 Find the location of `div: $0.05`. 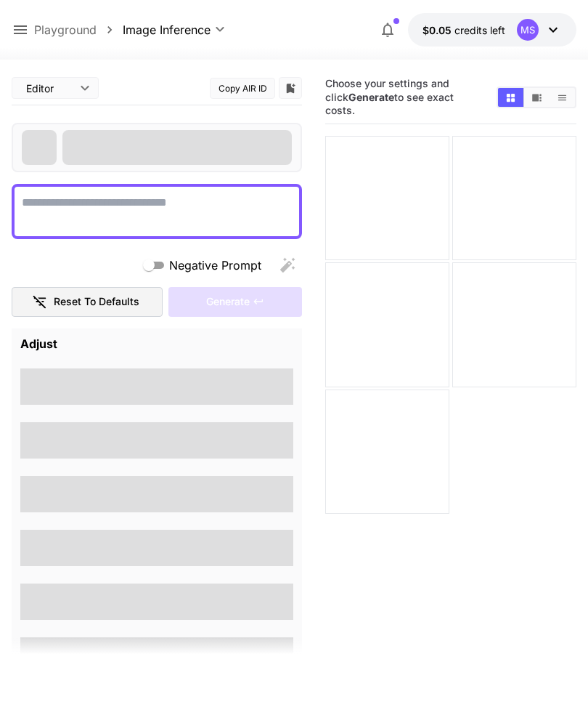

div: $0.05 is located at coordinates (464, 30).